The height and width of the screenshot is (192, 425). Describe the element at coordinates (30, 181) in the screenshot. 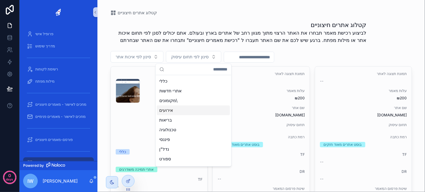

I see `span: iw` at that location.